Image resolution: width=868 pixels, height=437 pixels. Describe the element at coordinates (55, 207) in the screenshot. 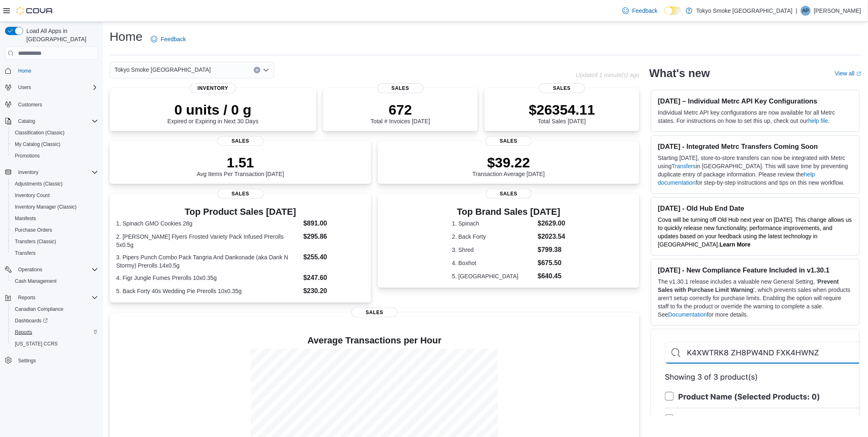

I see `span: Inventory Manager (Classic)` at that location.